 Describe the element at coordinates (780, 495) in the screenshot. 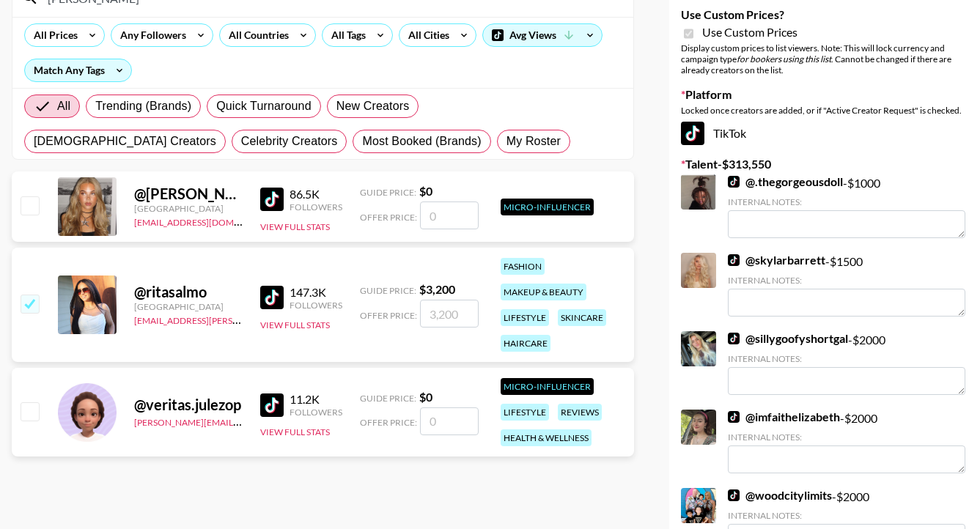

I see `a: @woodcitylimits` at that location.